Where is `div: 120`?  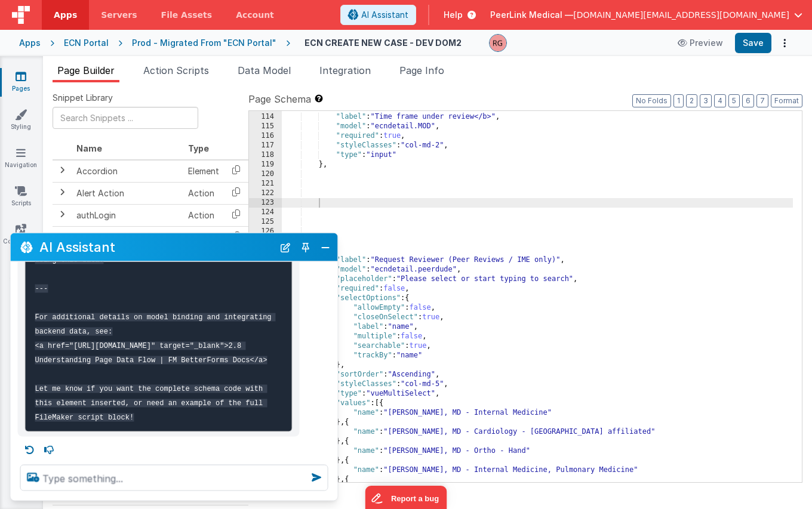 div: 120 is located at coordinates (265, 174).